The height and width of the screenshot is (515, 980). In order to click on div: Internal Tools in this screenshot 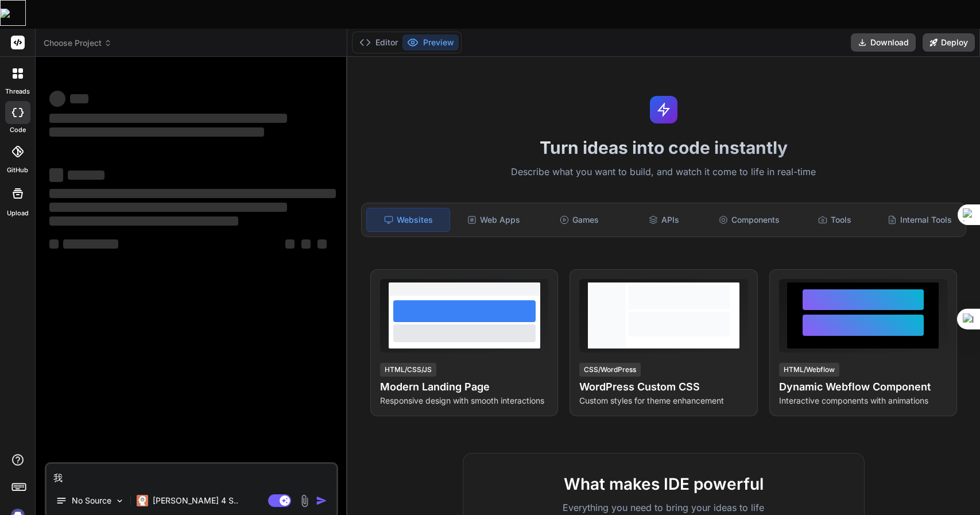, I will do `click(920, 220)`.